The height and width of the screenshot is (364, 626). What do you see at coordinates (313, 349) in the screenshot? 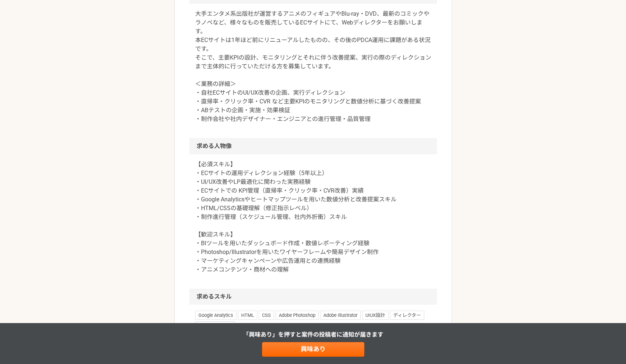
I see `a: 興味あり` at bounding box center [313, 349].